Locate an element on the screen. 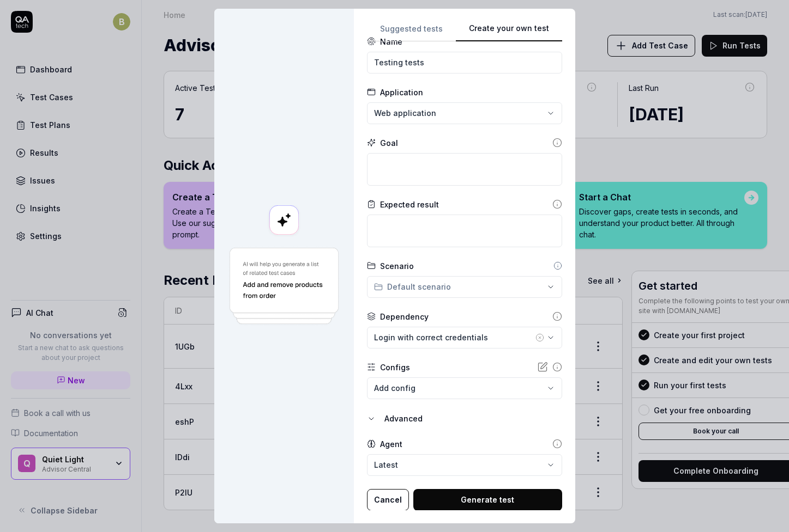 This screenshot has height=532, width=789. button: Cancel is located at coordinates (387, 500).